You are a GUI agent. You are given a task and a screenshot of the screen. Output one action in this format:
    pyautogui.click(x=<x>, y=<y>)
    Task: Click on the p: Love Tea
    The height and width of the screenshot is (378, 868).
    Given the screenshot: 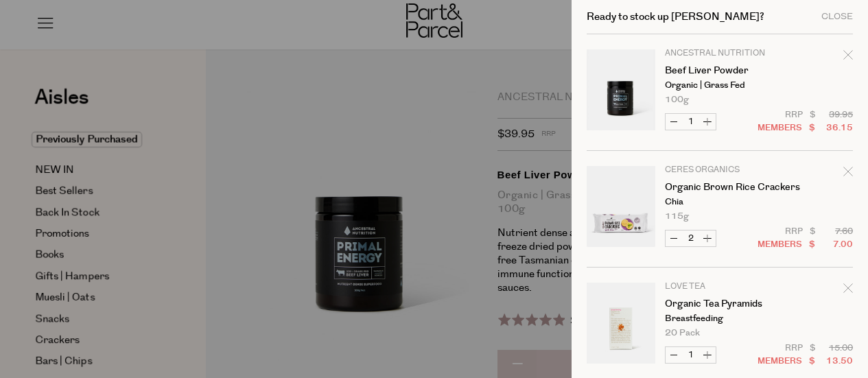 What is the action you would take?
    pyautogui.click(x=718, y=287)
    